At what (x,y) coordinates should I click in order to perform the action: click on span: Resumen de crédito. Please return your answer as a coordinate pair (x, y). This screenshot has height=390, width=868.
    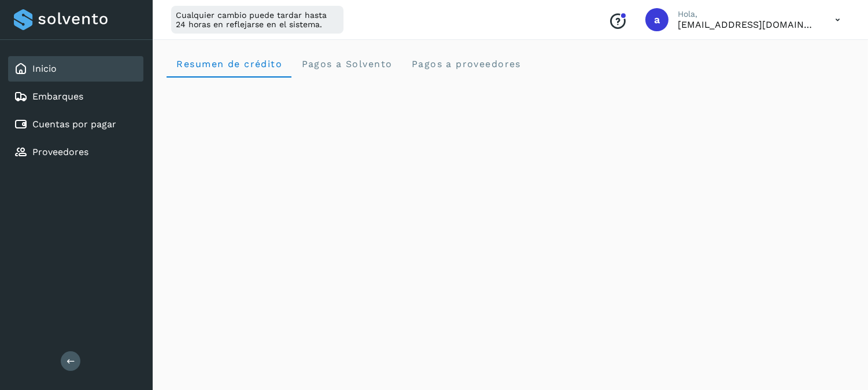
    Looking at the image, I should click on (229, 64).